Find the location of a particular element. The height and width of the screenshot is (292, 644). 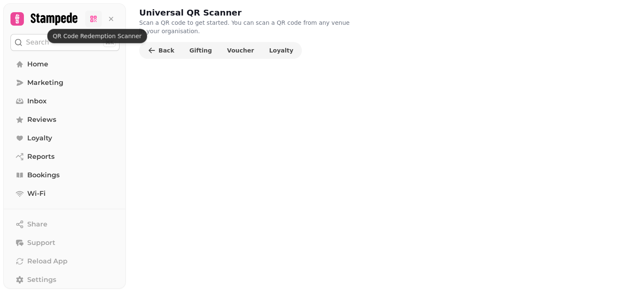

p: Scan a QR code to get started. You can scan a QR code from any venue in your organisation. is located at coordinates (247, 27).